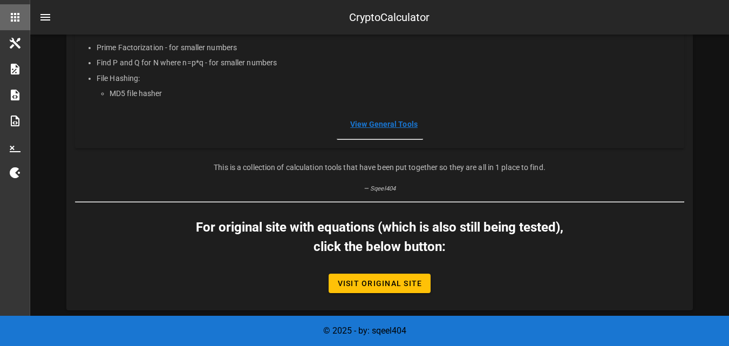  What do you see at coordinates (389, 17) in the screenshot?
I see `div: CryptoCalculator` at bounding box center [389, 17].